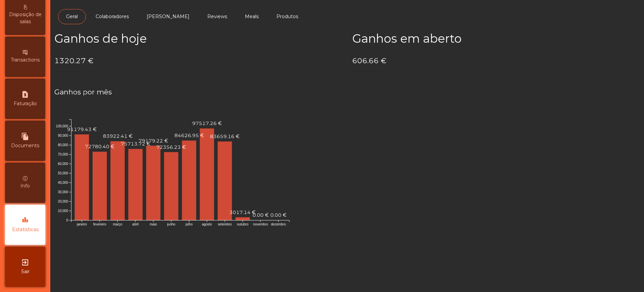  I want to click on text: dezembro, so click(279, 224).